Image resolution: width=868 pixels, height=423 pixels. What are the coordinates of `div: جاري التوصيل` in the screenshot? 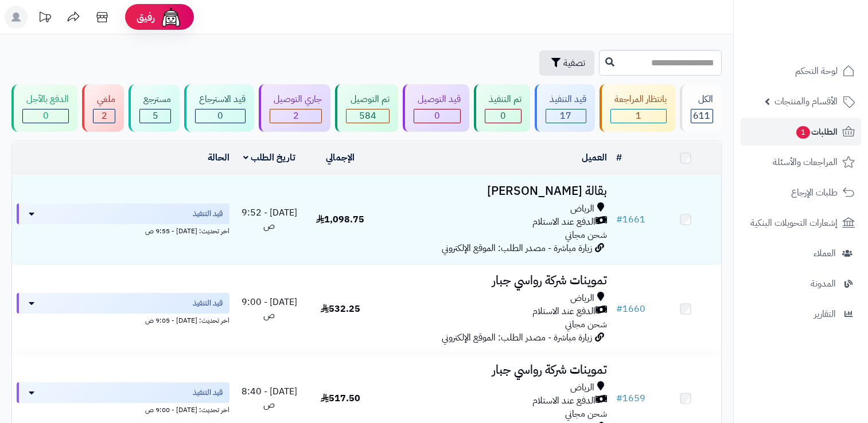 It's located at (295, 99).